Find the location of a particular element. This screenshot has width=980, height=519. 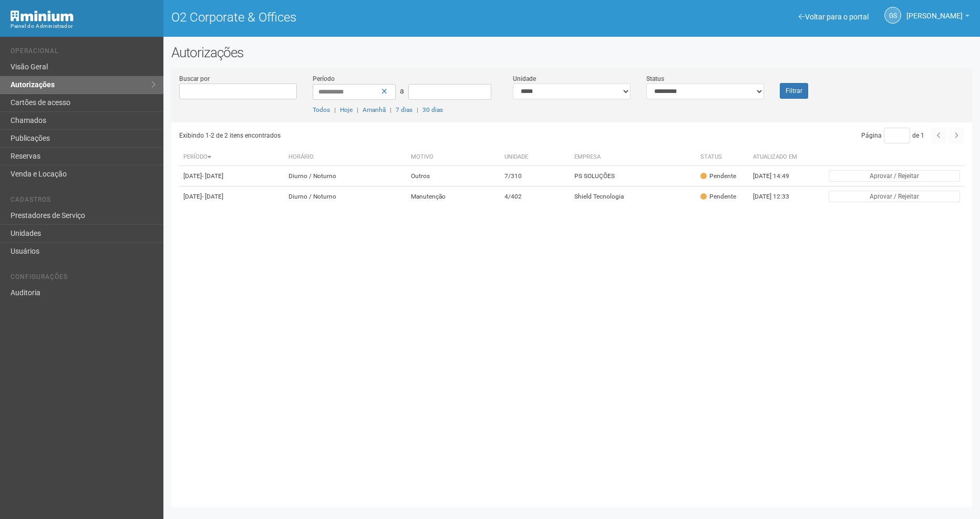

a: 30 dias is located at coordinates (432, 110).